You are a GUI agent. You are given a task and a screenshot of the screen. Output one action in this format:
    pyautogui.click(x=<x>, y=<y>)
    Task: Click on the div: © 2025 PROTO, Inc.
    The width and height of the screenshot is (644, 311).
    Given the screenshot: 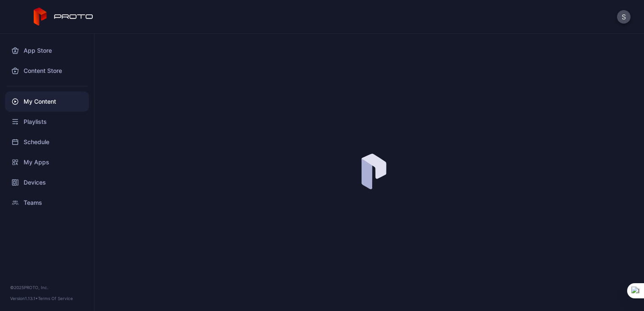 What is the action you would take?
    pyautogui.click(x=47, y=287)
    